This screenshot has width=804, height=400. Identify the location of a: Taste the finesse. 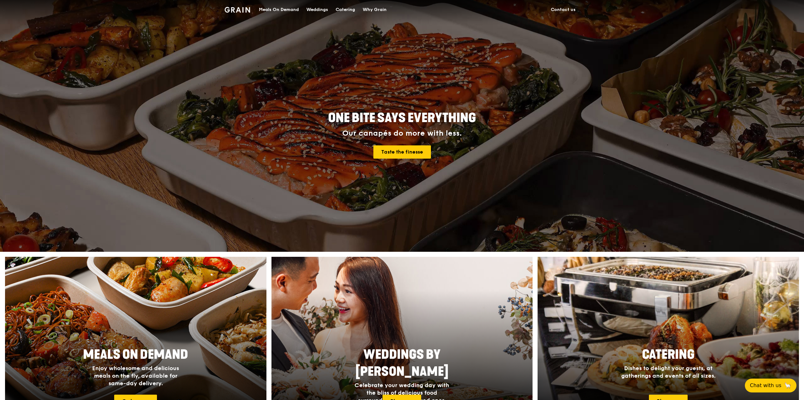
(402, 152).